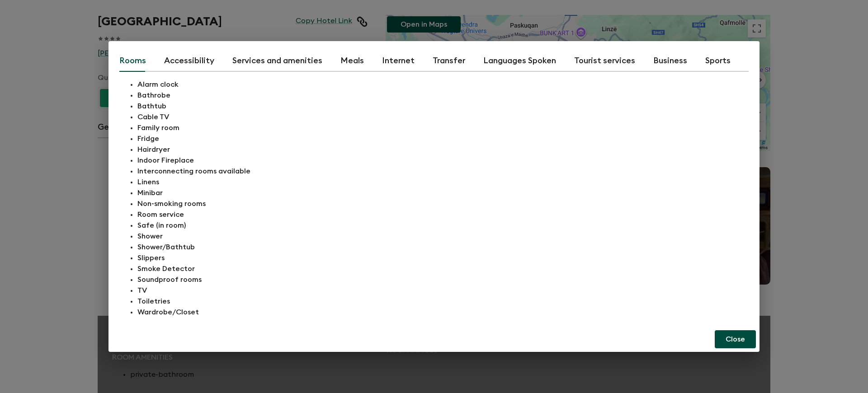  What do you see at coordinates (443, 171) in the screenshot?
I see `p: Interconnecting rooms available` at bounding box center [443, 171].